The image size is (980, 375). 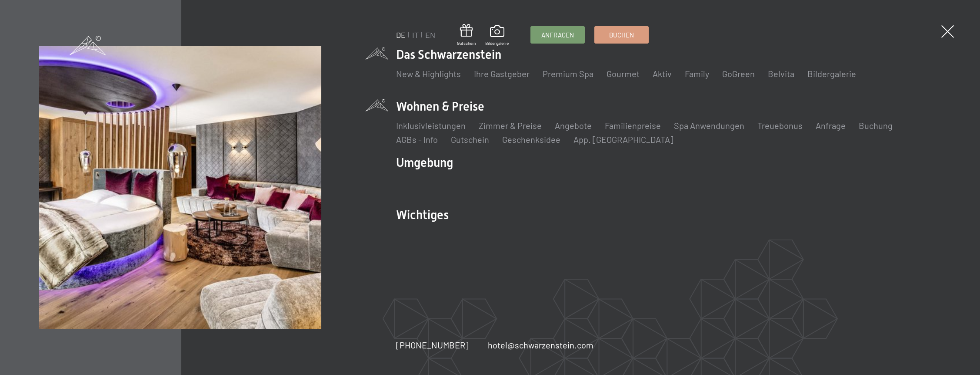 I want to click on a: Family, so click(x=697, y=74).